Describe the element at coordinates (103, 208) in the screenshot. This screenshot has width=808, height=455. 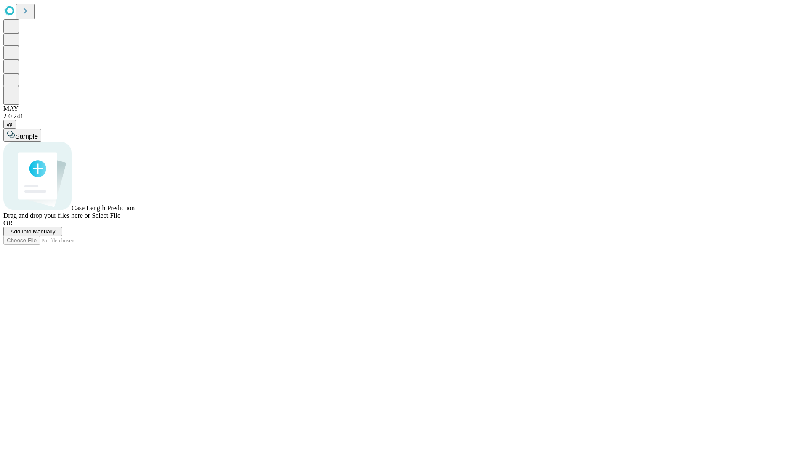
I see `span: Case Length Prediction` at that location.